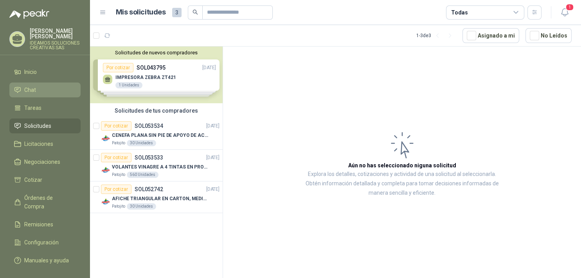 This screenshot has width=581, height=278. I want to click on button: 1, so click(565, 13).